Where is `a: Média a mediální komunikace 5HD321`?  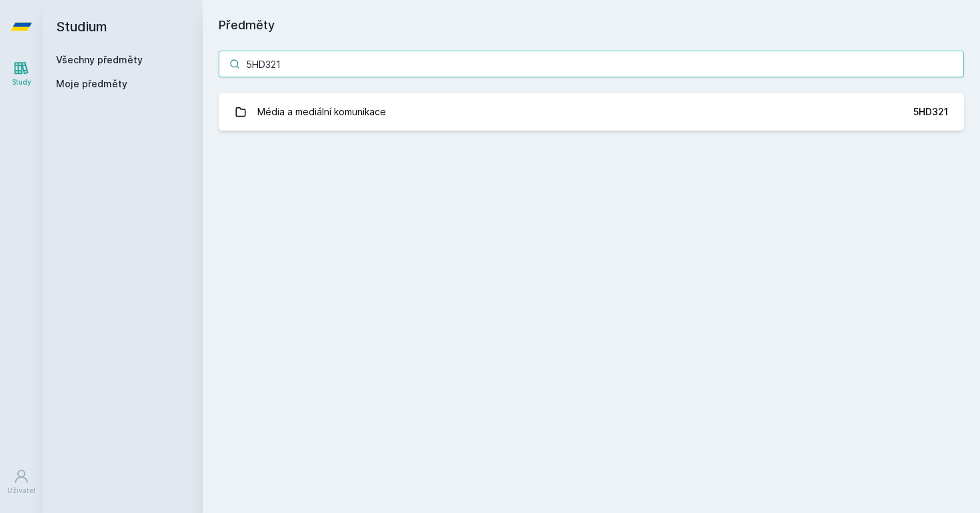
a: Média a mediální komunikace 5HD321 is located at coordinates (591, 112).